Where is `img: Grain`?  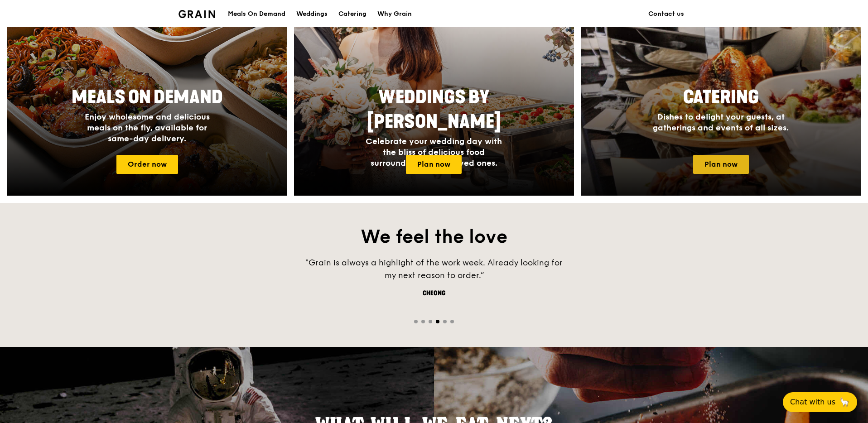 img: Grain is located at coordinates (196, 14).